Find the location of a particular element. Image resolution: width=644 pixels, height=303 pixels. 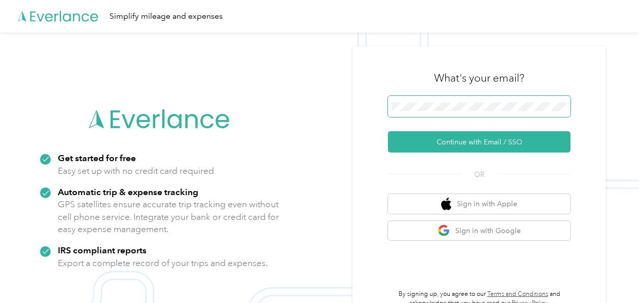

p: Easy set up with no credit card required is located at coordinates (136, 171).